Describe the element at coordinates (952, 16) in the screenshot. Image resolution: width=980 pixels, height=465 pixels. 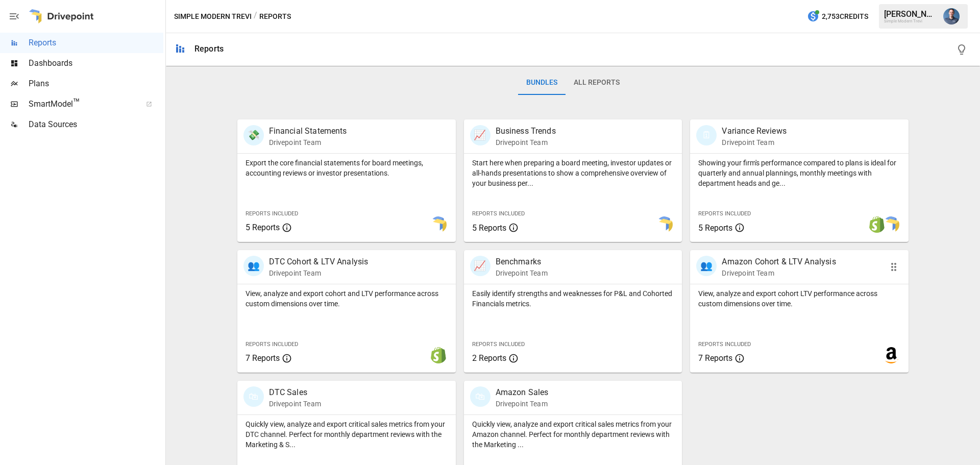
I see `img: Mike Beckham` at that location.